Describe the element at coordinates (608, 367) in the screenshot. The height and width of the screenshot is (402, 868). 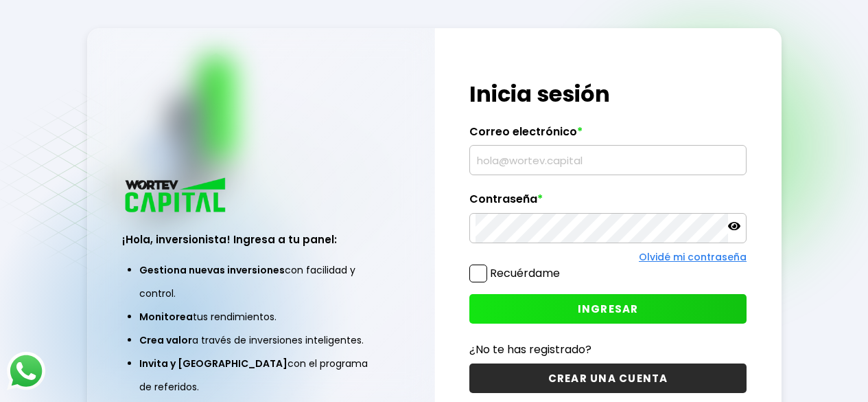
I see `a: ¿No te has registrado?CREAR UNA CUENTA` at that location.